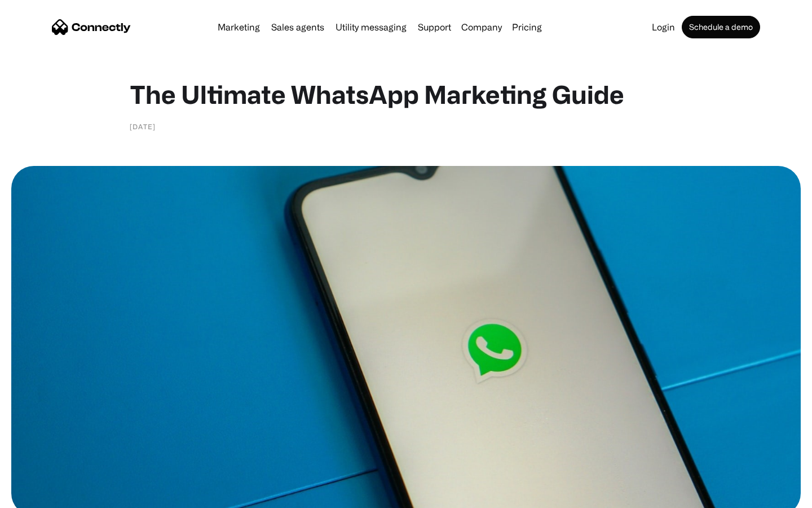 The image size is (812, 508). What do you see at coordinates (371, 27) in the screenshot?
I see `a: Utility messaging` at bounding box center [371, 27].